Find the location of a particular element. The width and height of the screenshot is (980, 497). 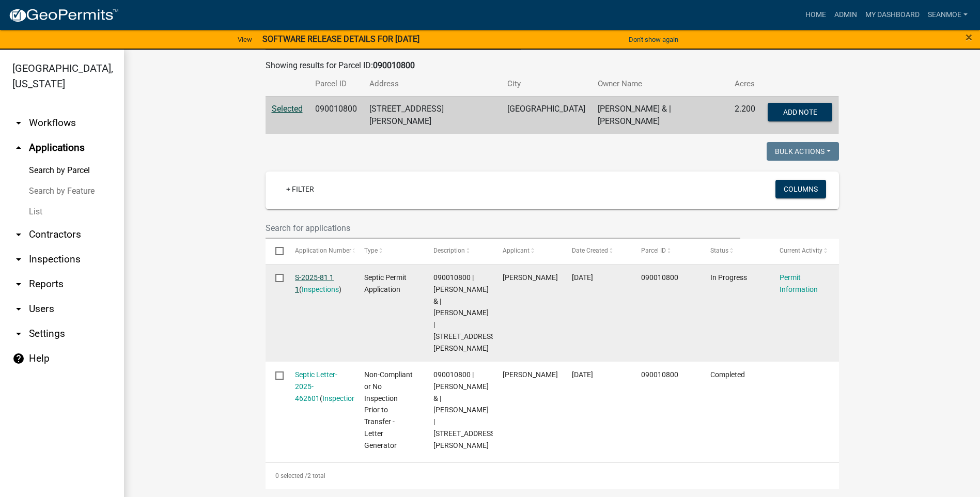

span: Type is located at coordinates (371, 251).